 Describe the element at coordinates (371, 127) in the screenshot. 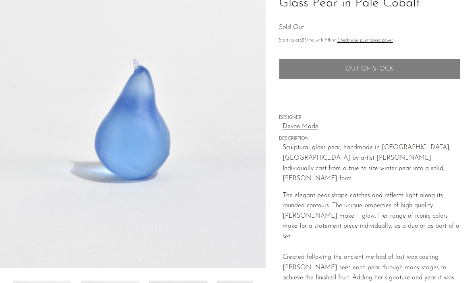

I see `a: Devon Made` at that location.